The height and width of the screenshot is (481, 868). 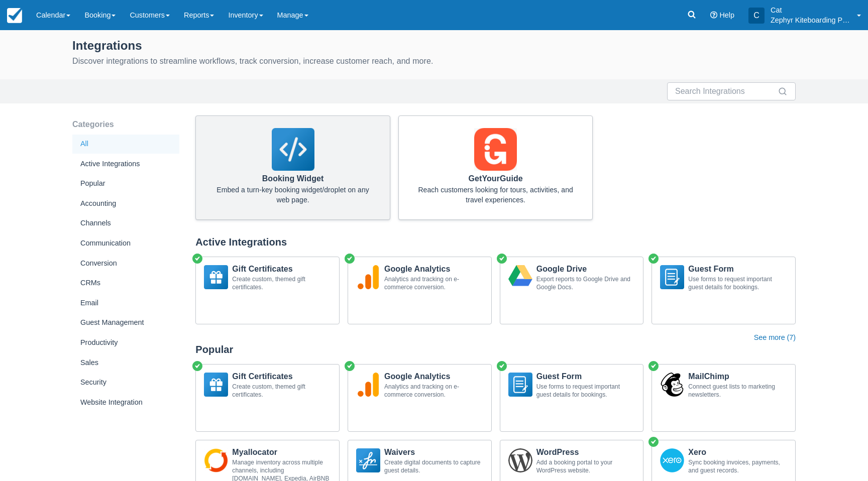 What do you see at coordinates (126, 403) in the screenshot?
I see `div: Website Integration` at bounding box center [126, 403].